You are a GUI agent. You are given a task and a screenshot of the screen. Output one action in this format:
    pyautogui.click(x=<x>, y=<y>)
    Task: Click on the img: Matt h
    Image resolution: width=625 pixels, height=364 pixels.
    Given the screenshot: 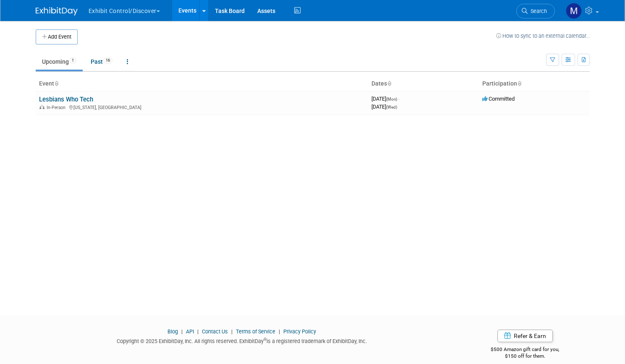 What is the action you would take?
    pyautogui.click(x=574, y=11)
    